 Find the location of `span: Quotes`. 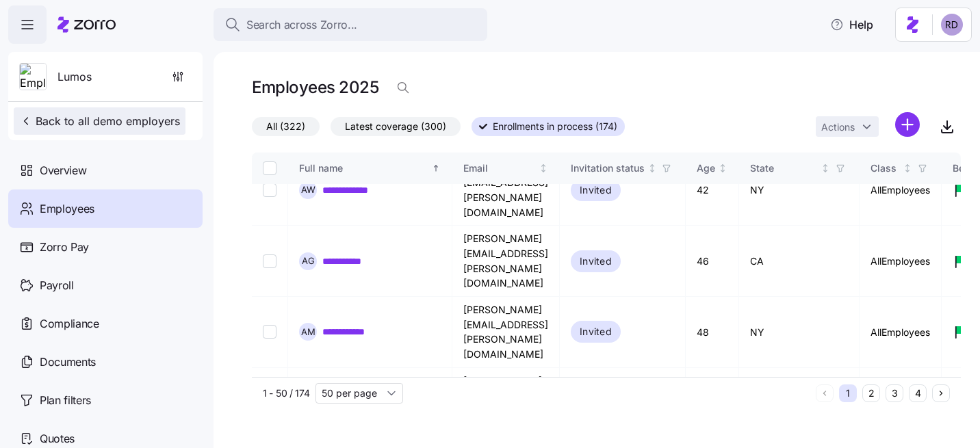

span: Quotes is located at coordinates (56, 438).